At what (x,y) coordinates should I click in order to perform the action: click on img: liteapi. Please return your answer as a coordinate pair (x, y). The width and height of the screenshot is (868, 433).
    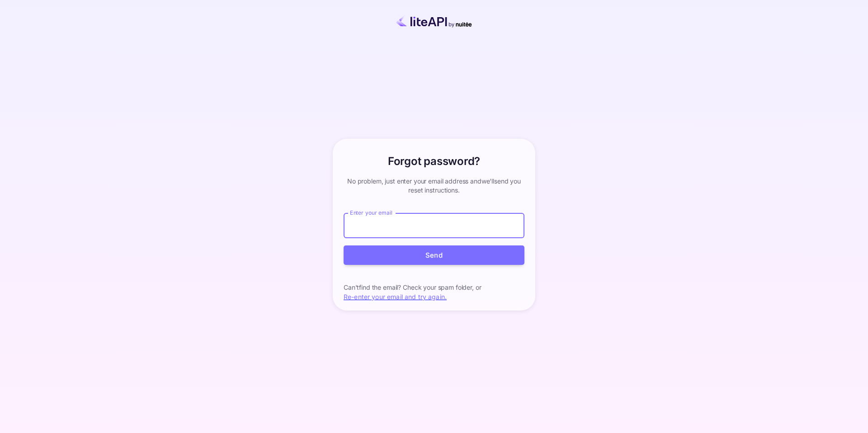
    Looking at the image, I should click on (434, 20).